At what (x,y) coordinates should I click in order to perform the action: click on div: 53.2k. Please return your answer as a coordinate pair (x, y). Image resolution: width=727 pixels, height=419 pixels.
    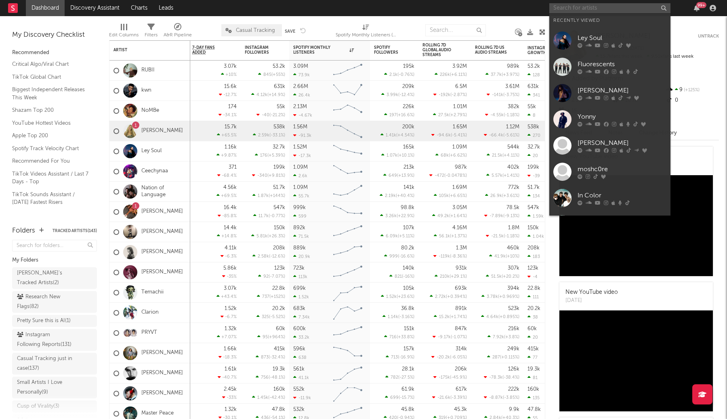
    Looking at the image, I should click on (534, 66).